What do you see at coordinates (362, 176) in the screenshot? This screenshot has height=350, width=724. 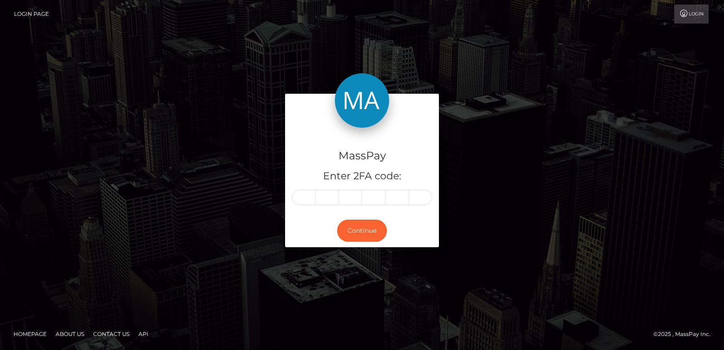 I see `h5: Enter 2FA code:` at bounding box center [362, 176].